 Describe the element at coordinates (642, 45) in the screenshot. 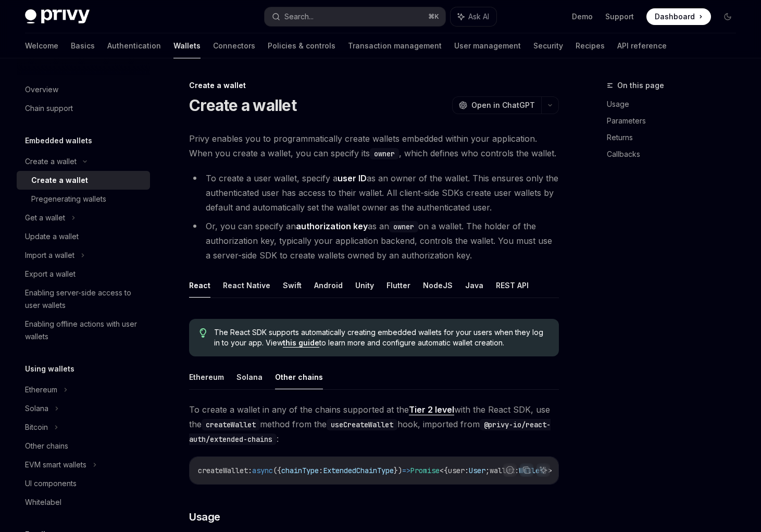

I see `a: API reference` at that location.